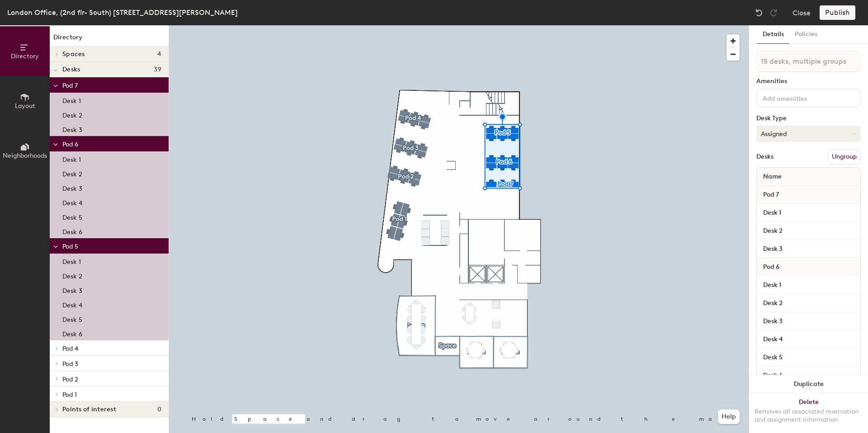 The width and height of the screenshot is (868, 433). I want to click on img: Undo, so click(760, 12).